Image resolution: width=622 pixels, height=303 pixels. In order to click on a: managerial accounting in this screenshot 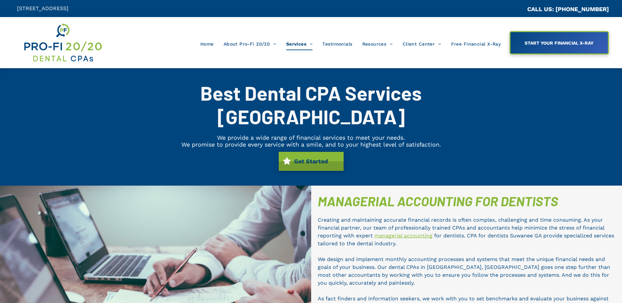, I will do `click(403, 235)`.